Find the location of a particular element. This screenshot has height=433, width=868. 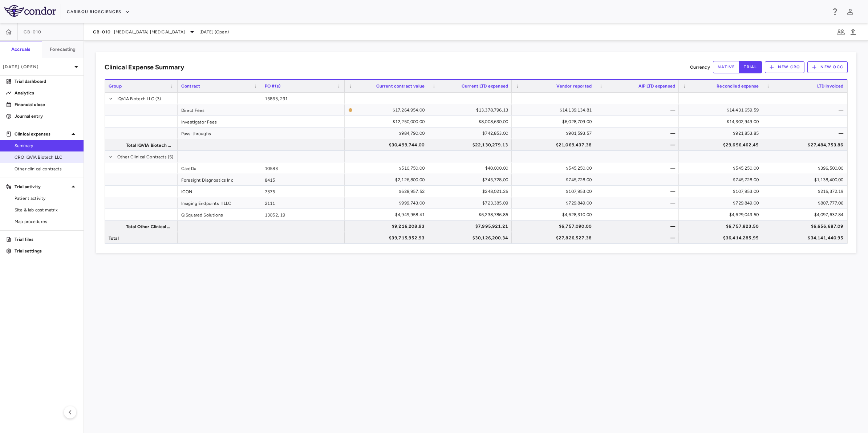

div: $21,069,437.38 is located at coordinates (555, 145).